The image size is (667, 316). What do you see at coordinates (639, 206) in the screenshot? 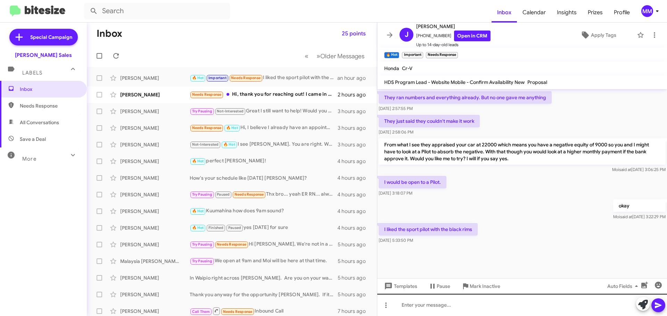
I see `p: okay` at bounding box center [639, 206].